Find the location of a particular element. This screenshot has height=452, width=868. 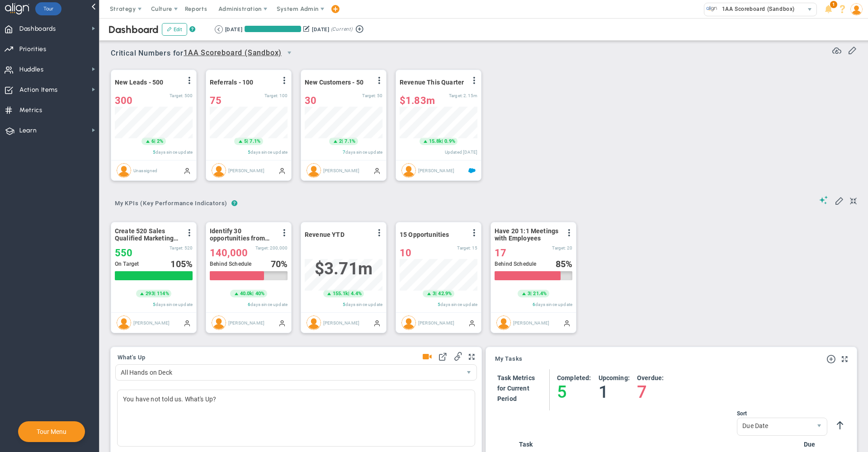

a: My Tasks is located at coordinates (509, 359).